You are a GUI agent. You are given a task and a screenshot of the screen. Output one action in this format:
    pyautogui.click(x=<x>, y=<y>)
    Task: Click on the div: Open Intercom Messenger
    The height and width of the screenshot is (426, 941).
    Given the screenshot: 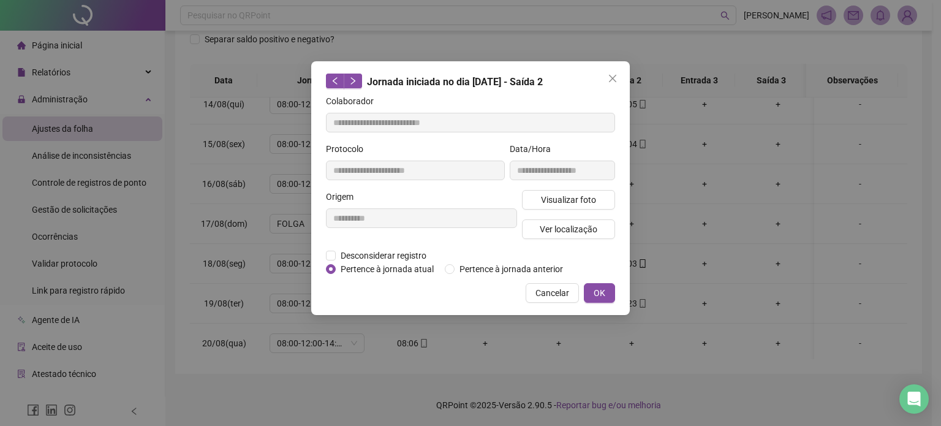 What is the action you would take?
    pyautogui.click(x=915, y=399)
    